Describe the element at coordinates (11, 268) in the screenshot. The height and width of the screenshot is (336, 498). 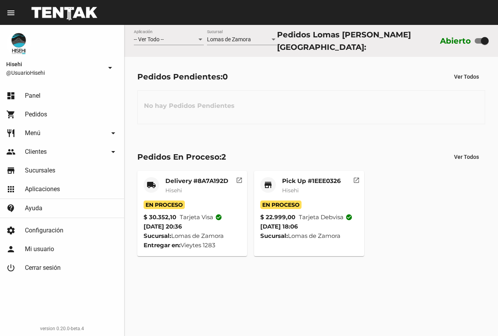
I see `mat-icon: power_settings_new` at that location.